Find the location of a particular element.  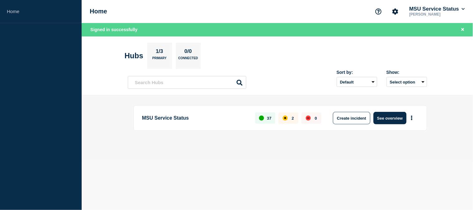

p: 0 is located at coordinates (316, 118).